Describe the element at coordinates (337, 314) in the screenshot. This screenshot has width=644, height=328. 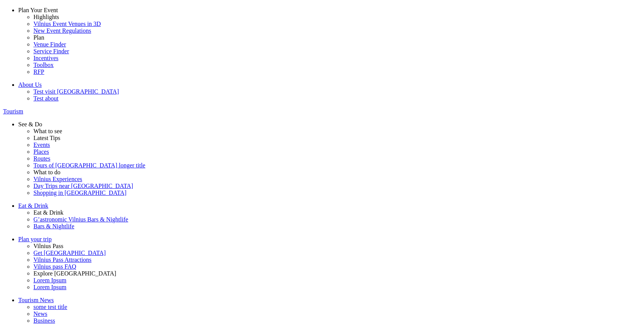
I see `a: News` at that location.